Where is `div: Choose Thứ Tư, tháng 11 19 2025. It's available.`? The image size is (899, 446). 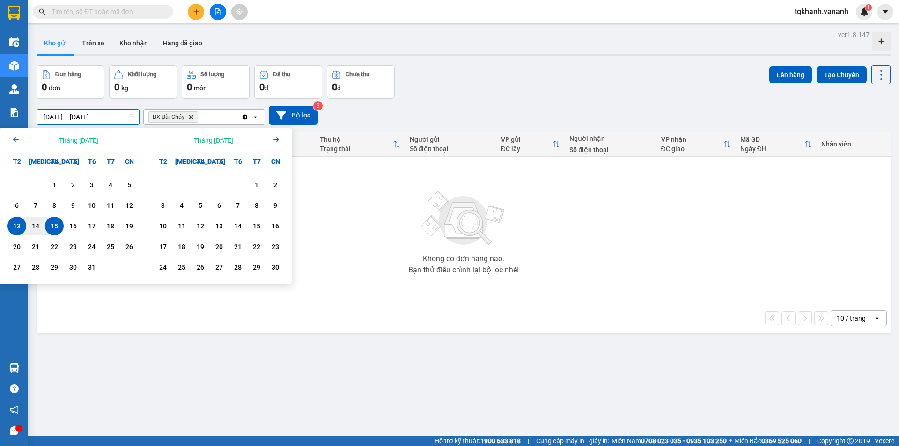 div: Choose Thứ Tư, tháng 11 19 2025. It's available. is located at coordinates (201, 247).